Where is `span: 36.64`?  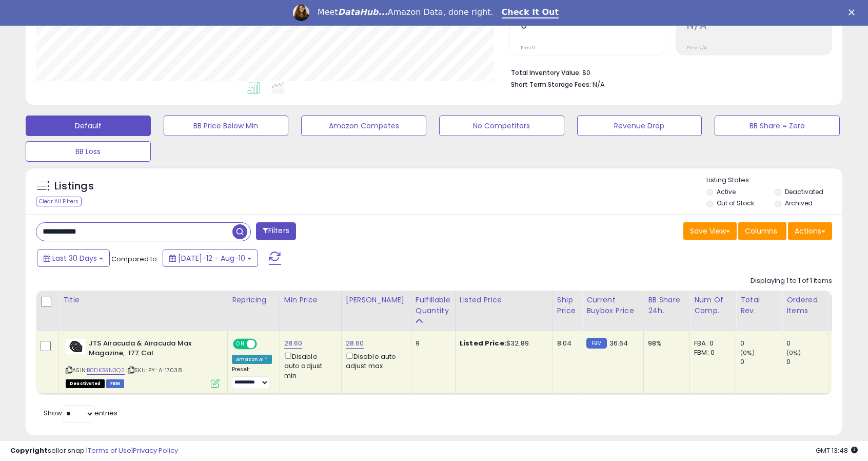
span: 36.64 is located at coordinates (619, 343).